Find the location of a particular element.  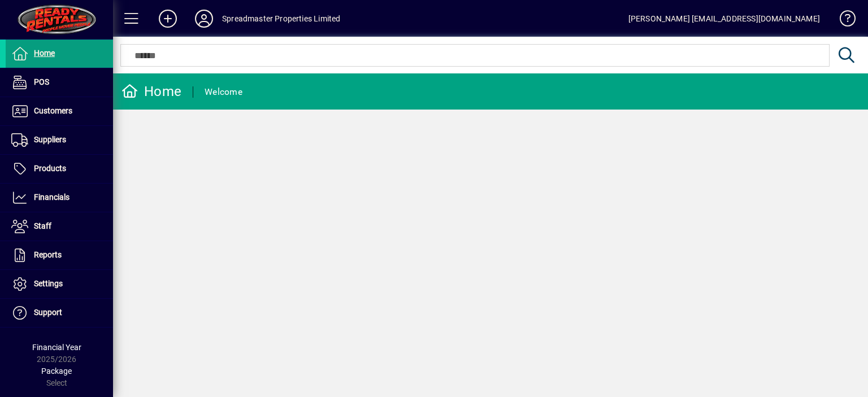

span: Settings is located at coordinates (48, 284).